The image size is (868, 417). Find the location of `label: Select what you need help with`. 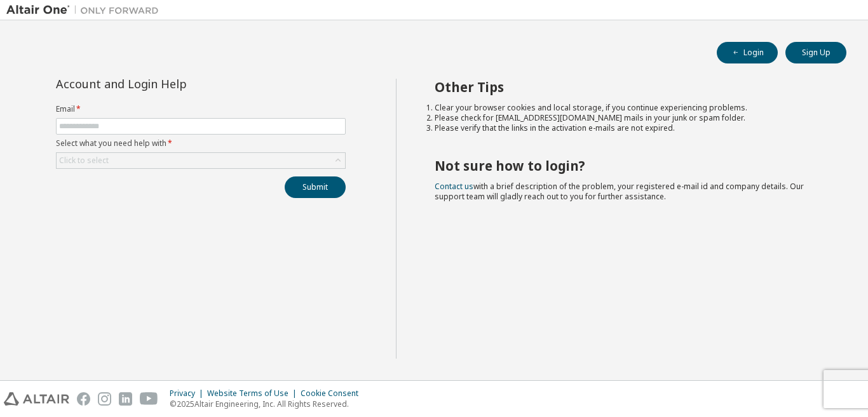

label: Select what you need help with is located at coordinates (201, 144).